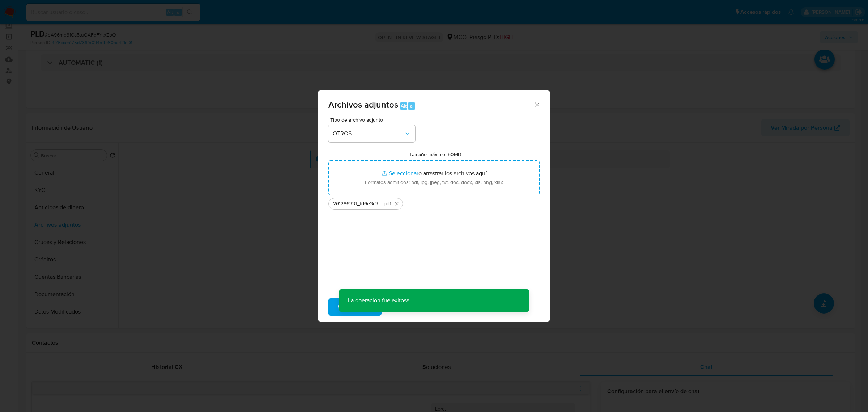 This screenshot has height=412, width=868. I want to click on label: Tamaño máximo: 50MB, so click(435, 154).